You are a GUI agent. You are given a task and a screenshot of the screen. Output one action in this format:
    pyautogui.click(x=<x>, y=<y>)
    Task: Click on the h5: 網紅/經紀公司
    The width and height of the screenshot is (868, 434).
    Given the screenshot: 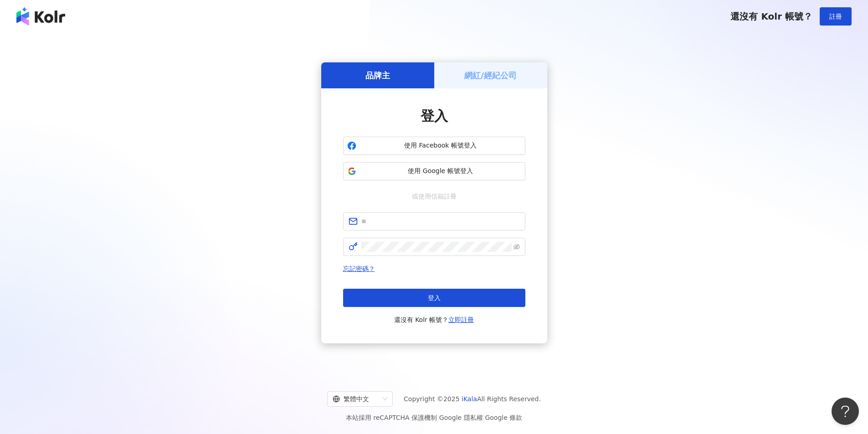 What is the action you would take?
    pyautogui.click(x=490, y=75)
    